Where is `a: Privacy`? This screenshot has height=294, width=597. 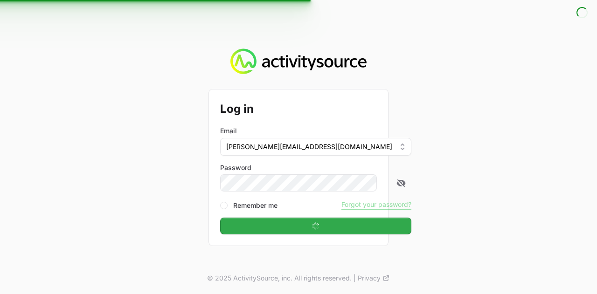
a: Privacy is located at coordinates (374, 279).